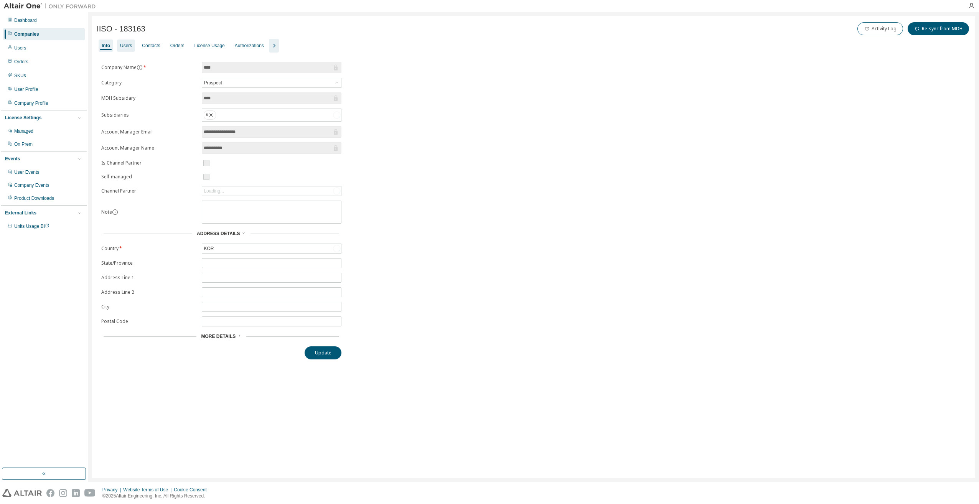 The width and height of the screenshot is (979, 504). Describe the element at coordinates (149, 98) in the screenshot. I see `label: MDH Subsidary` at that location.